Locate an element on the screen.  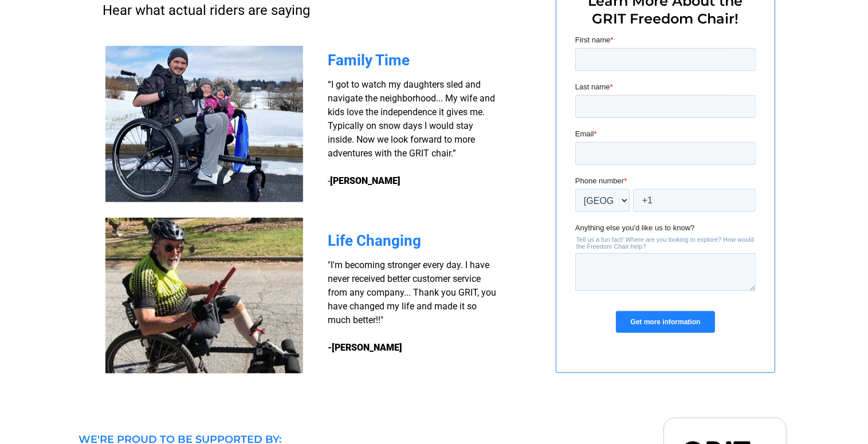
span: Life Changing is located at coordinates (374, 240).